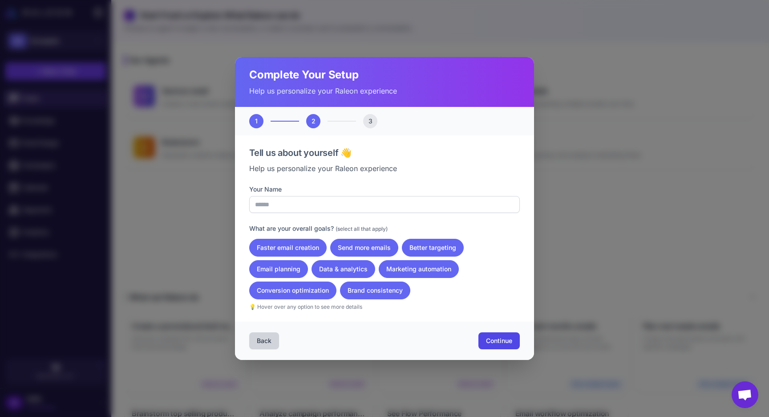  Describe the element at coordinates (256, 121) in the screenshot. I see `div: 1` at that location.